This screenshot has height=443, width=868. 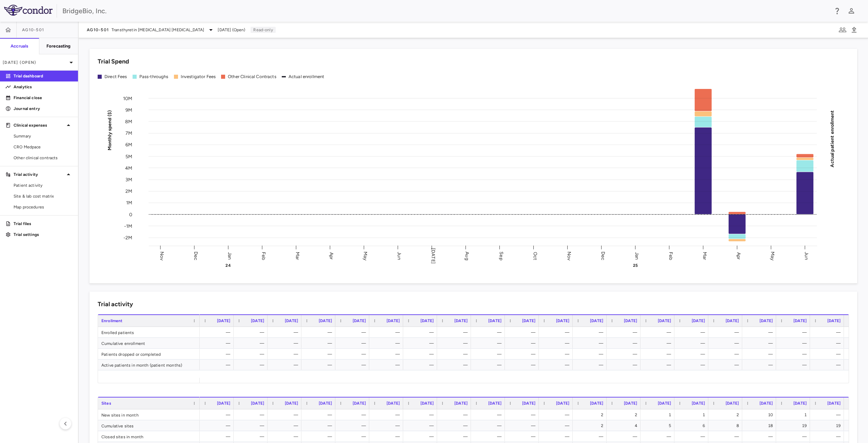 I want to click on text: Jun, so click(x=399, y=255).